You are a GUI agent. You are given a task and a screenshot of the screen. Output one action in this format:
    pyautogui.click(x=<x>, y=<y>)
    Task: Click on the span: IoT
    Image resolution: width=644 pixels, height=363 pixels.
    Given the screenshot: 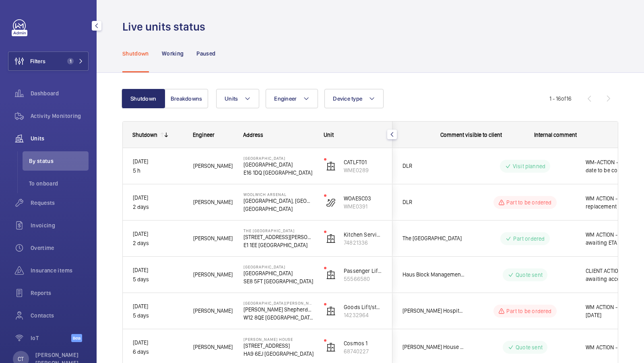 What is the action you would take?
    pyautogui.click(x=51, y=338)
    